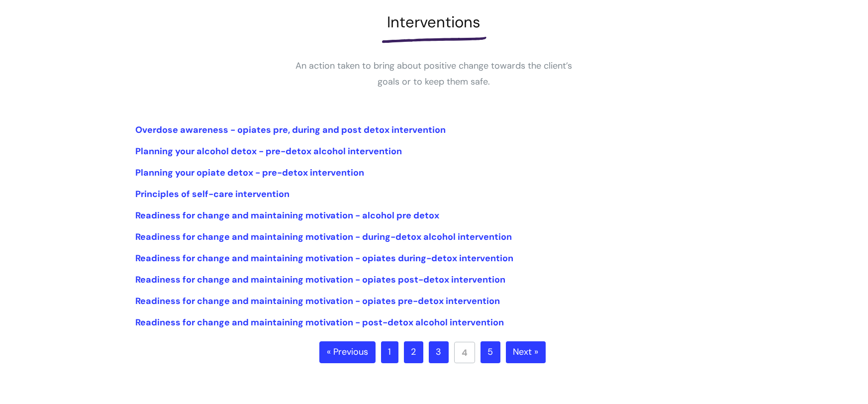 Image resolution: width=868 pixels, height=404 pixels. I want to click on a: 2, so click(413, 353).